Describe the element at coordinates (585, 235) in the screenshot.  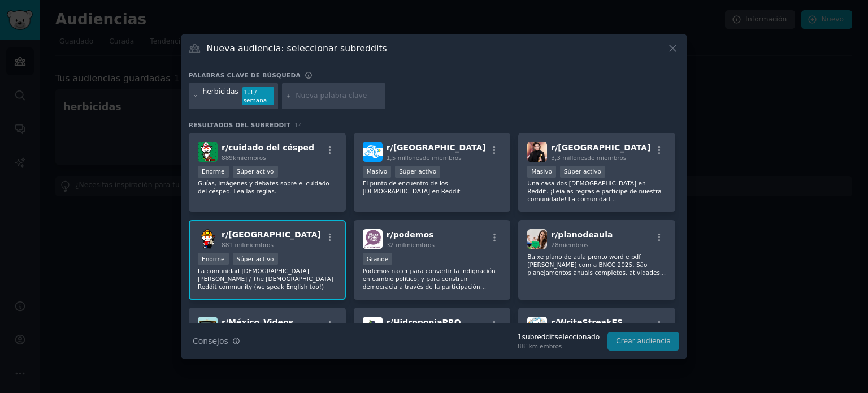
I see `font: planodeaula` at that location.